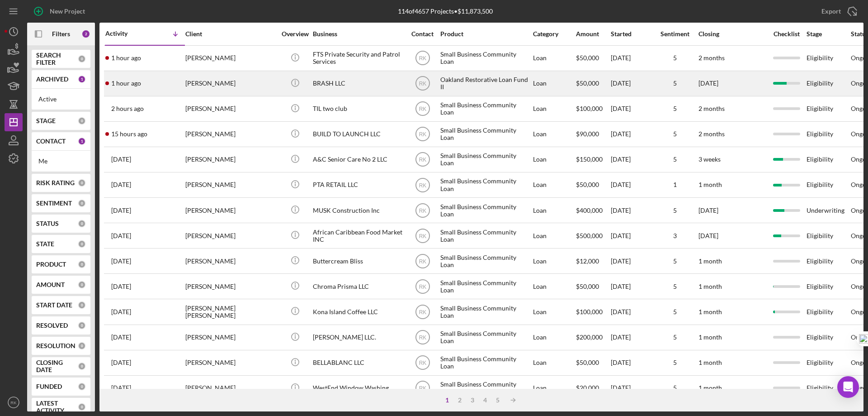 The width and height of the screenshot is (868, 416). Describe the element at coordinates (50, 141) in the screenshot. I see `b: CONTACT` at that location.